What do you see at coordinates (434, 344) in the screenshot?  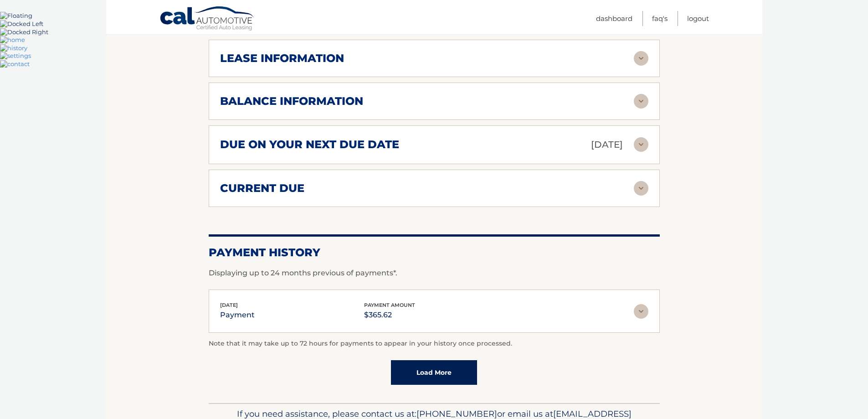 I see `p: Note that it may take up to 72 hours for payments to appear in your history once processed.` at bounding box center [434, 344].